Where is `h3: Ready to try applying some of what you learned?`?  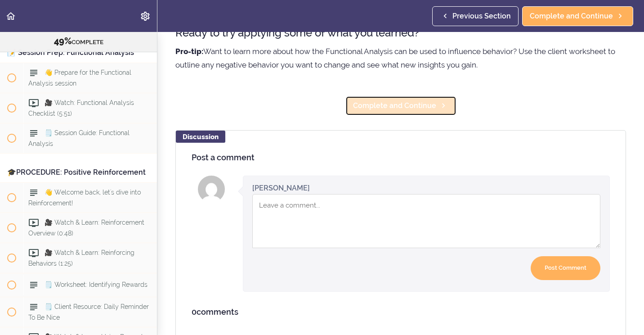
h3: Ready to try applying some of what you learned? is located at coordinates (401, 32).